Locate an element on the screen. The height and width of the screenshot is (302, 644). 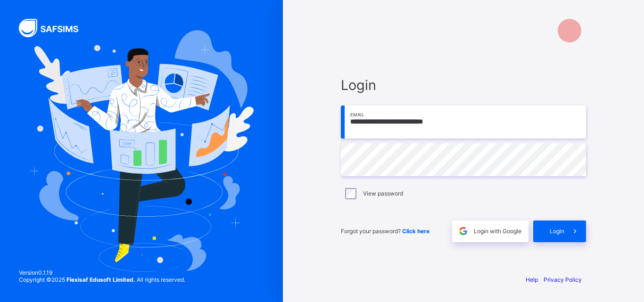
span: Forgot your password? is located at coordinates (386, 231).